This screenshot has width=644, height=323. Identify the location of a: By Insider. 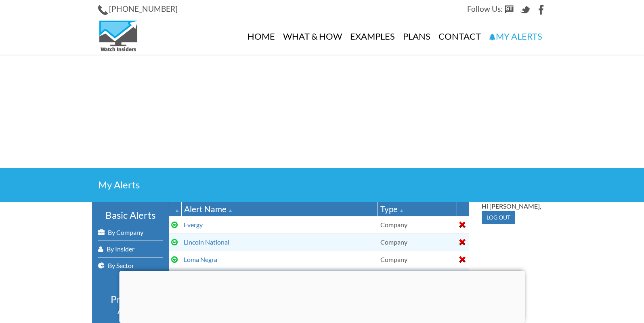
(130, 249).